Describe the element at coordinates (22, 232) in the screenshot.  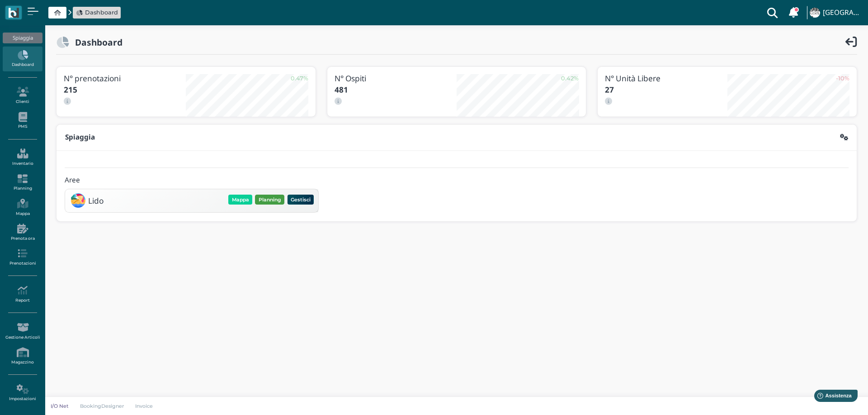
I see `a: Prenota ora` at that location.